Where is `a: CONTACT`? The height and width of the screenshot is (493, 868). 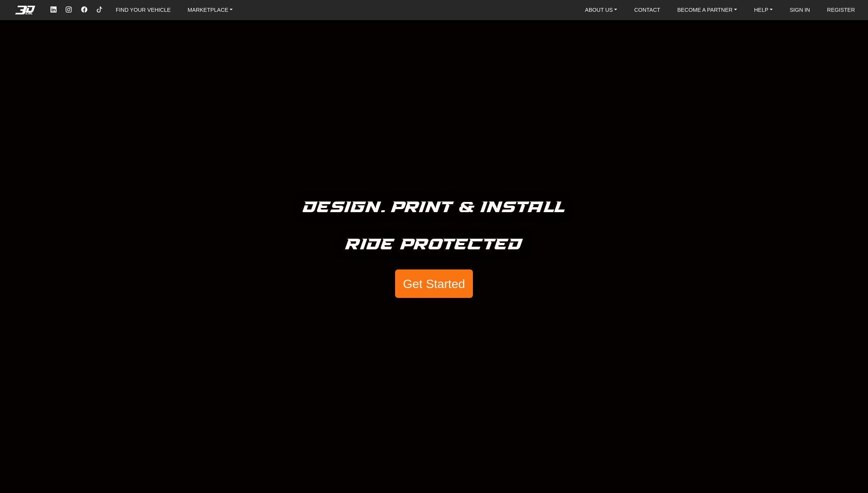 a: CONTACT is located at coordinates (647, 10).